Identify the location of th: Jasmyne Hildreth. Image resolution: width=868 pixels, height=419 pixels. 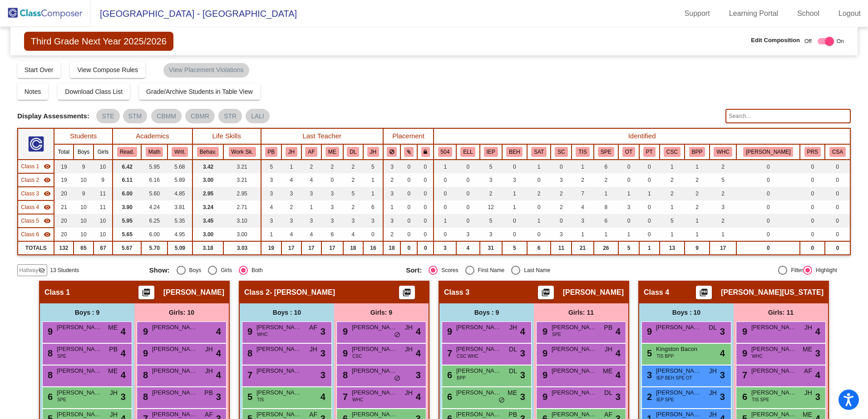
(292, 152).